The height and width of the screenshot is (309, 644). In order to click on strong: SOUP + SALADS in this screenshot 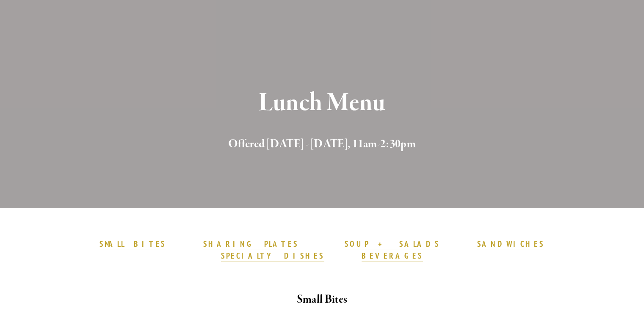, I will do `click(392, 244)`.